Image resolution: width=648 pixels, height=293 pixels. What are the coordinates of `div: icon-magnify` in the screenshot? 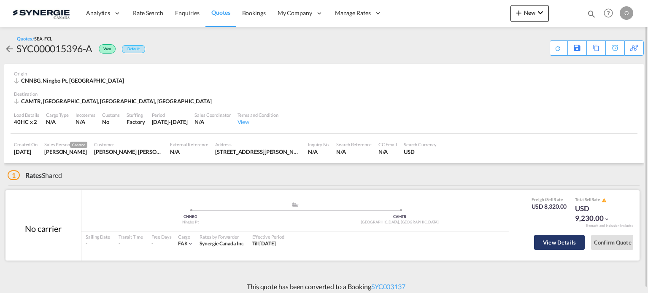 It's located at (591, 16).